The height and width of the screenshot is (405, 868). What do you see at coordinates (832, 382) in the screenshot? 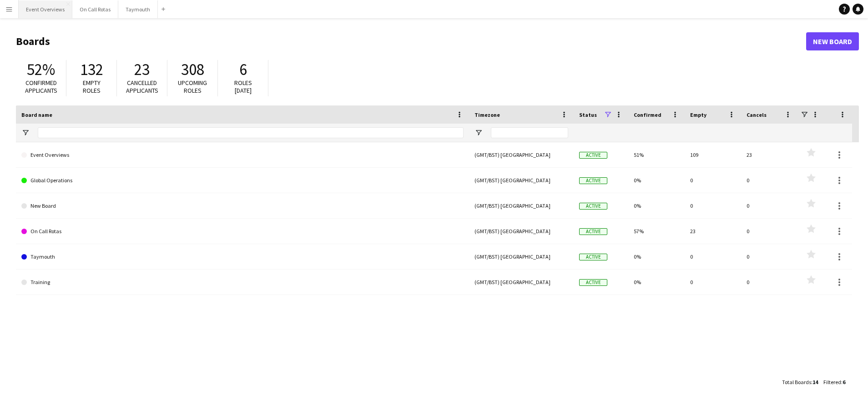
I see `span: Filtered` at bounding box center [832, 382].